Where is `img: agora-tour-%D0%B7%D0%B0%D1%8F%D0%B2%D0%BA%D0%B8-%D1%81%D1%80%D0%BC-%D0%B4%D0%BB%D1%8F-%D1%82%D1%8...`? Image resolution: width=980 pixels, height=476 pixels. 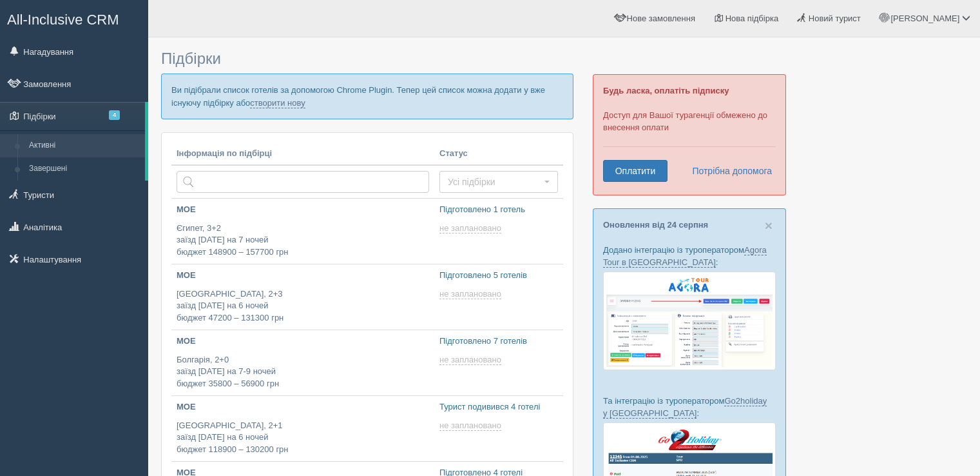
img: agora-tour-%D0%B7%D0%B0%D1%8F%D0%B2%D0%BA%D0%B8-%D1%81%D1%80%D0%BC-%D0%B4%D0%BB%D1%8F-%D1%82%D1%8... is located at coordinates (690, 320).